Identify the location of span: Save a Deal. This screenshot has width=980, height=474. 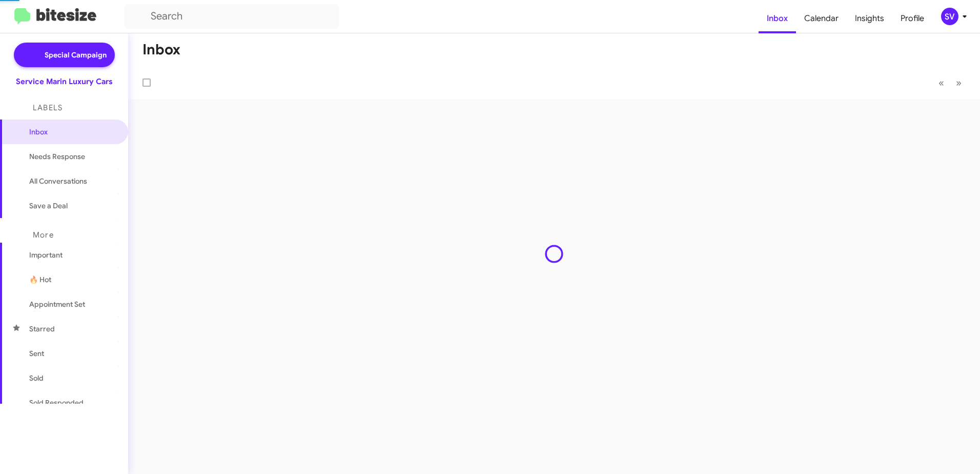
(48, 206).